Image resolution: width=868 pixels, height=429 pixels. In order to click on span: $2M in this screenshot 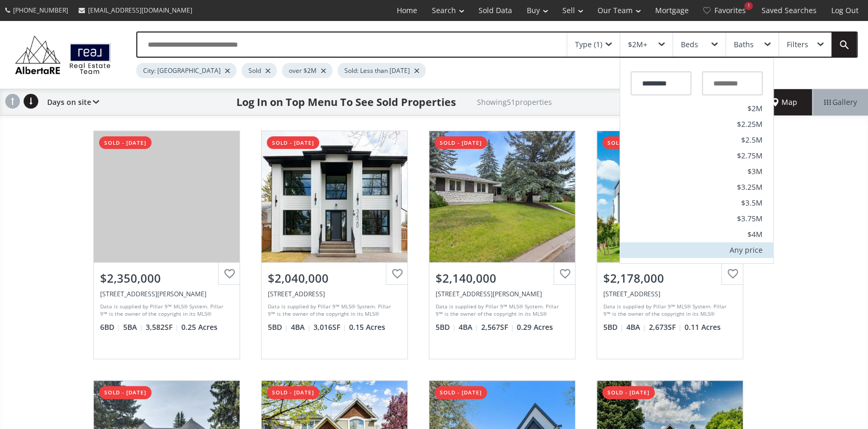, I will do `click(755, 109)`.